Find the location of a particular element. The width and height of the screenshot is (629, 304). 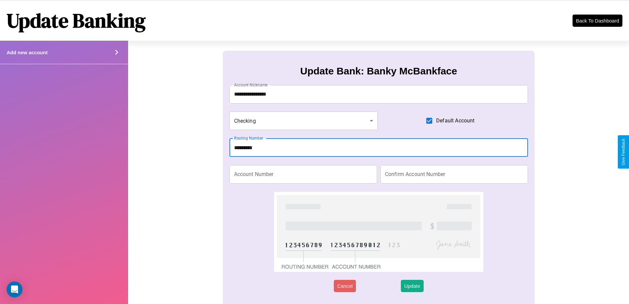

label: Account Nickname is located at coordinates (251, 85).